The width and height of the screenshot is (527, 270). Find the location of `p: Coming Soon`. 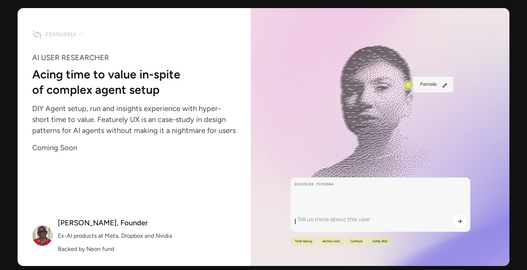

p: Coming Soon is located at coordinates (134, 147).